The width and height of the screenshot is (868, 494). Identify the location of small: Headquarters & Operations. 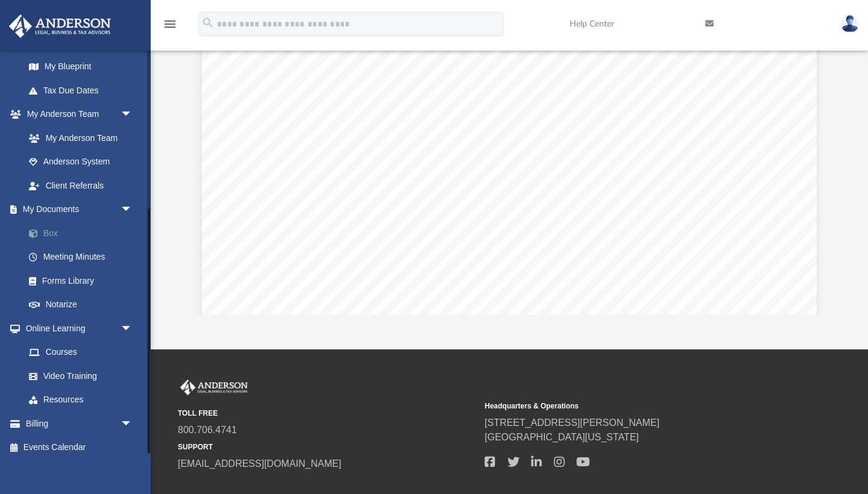
(633, 406).